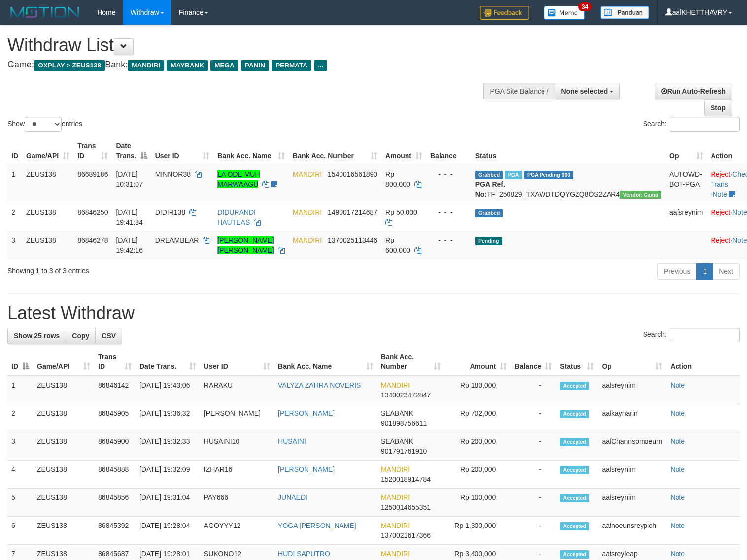  Describe the element at coordinates (686, 184) in the screenshot. I see `td: AUTOWD-BOT-PGA` at that location.